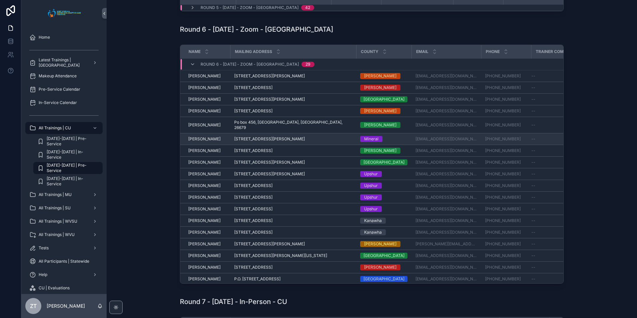 The height and width of the screenshot is (318, 637). What do you see at coordinates (308, 64) in the screenshot?
I see `div: 29` at bounding box center [308, 64].